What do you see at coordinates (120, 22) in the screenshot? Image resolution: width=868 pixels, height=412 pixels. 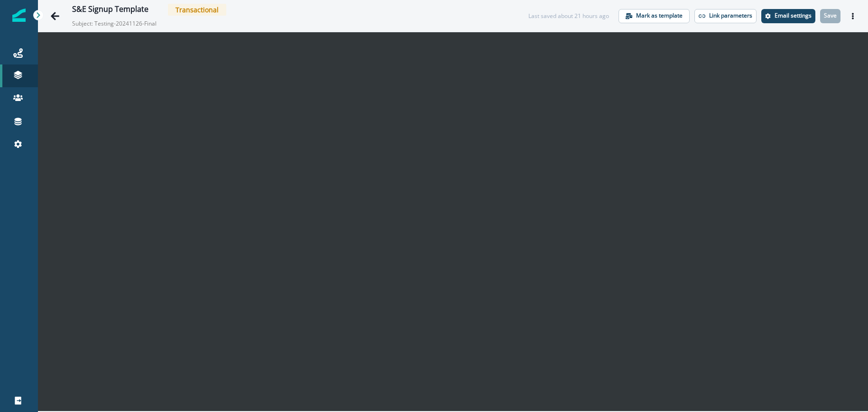 I see `p: Subject: Testing-20241126-Final` at bounding box center [120, 22].